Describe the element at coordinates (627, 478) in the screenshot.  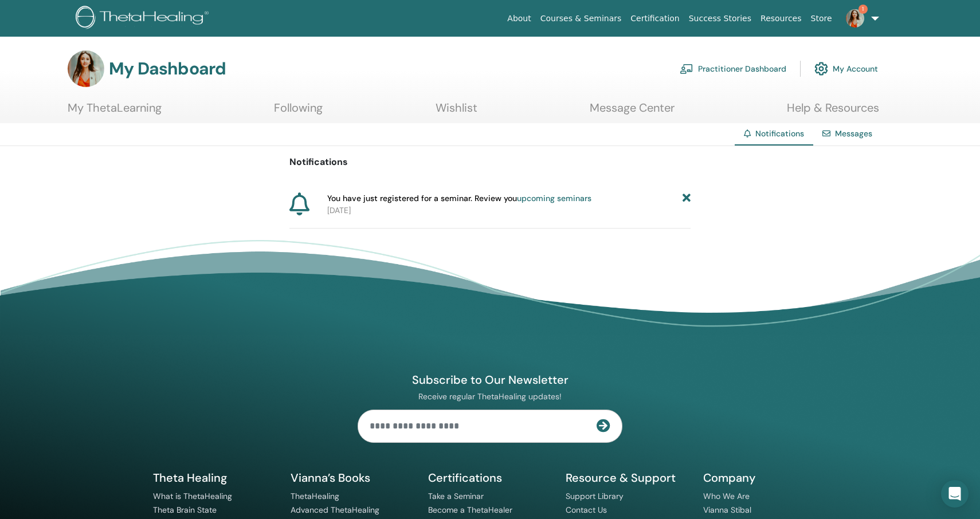
I see `h5: Resource & Support` at that location.